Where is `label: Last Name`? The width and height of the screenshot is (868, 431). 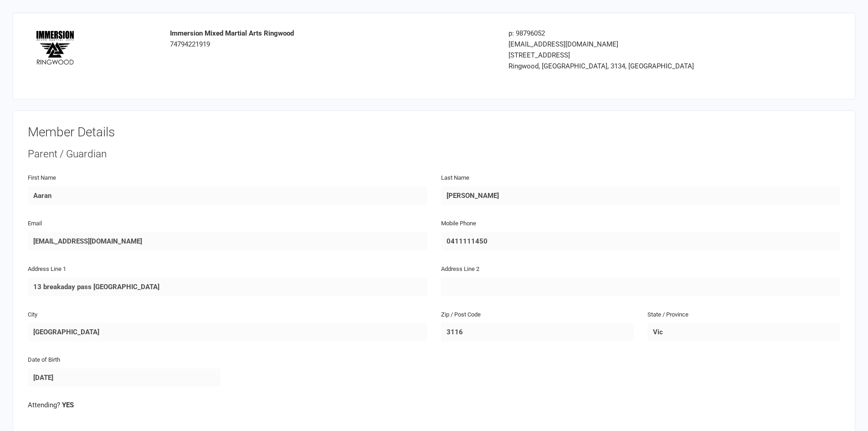
label: Last Name is located at coordinates (455, 178).